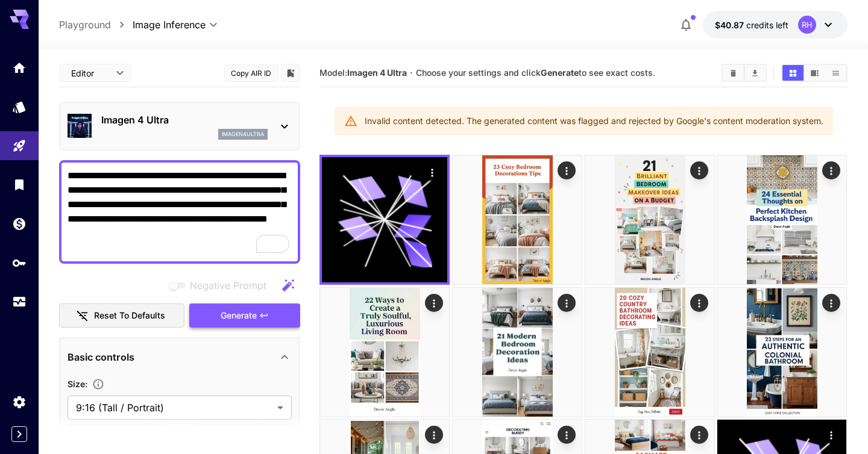  Describe the element at coordinates (221, 285) in the screenshot. I see `span: Negative prompts are not compatible with the selected model.` at that location.